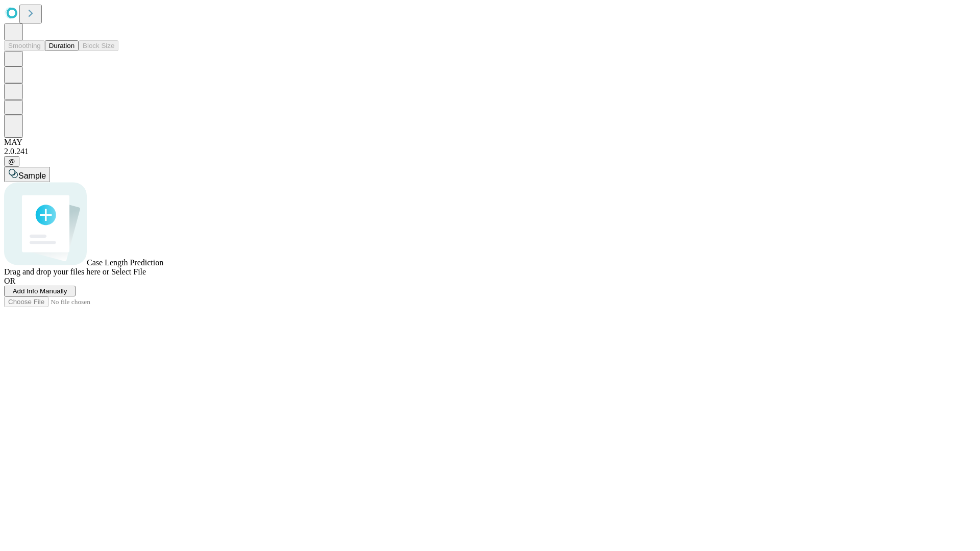 This screenshot has height=551, width=980. What do you see at coordinates (32, 176) in the screenshot?
I see `span: Sample` at bounding box center [32, 176].